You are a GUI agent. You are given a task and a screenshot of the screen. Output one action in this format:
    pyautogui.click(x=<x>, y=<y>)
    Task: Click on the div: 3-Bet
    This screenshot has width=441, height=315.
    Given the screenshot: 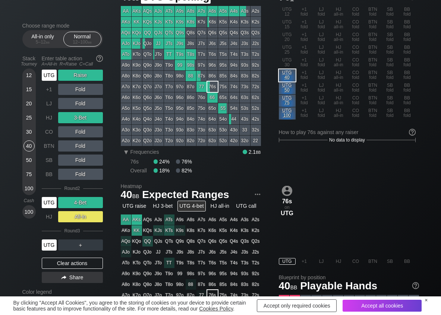 What is the action you would take?
    pyautogui.click(x=81, y=118)
    